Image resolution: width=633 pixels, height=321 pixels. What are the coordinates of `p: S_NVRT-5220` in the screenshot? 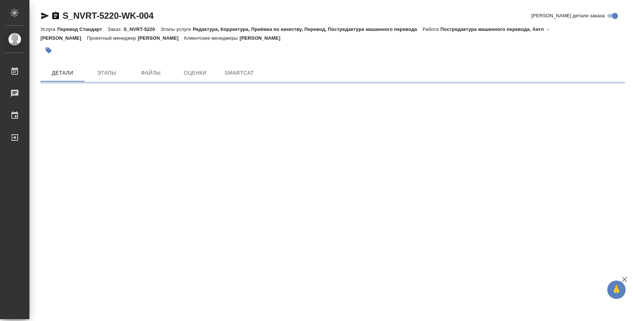 It's located at (142, 29).